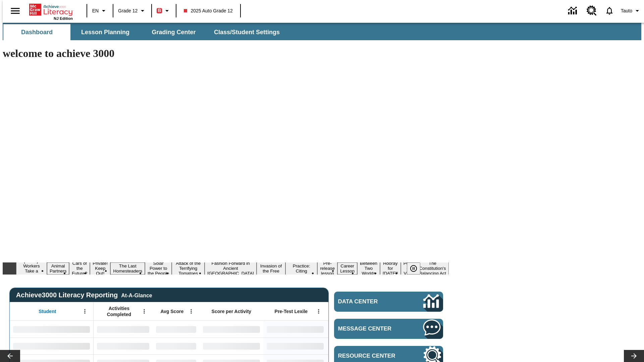  I want to click on span: B, so click(160, 10).